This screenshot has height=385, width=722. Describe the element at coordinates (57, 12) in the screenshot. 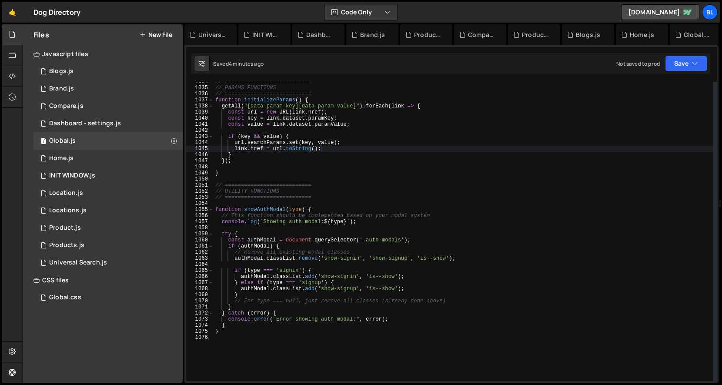

I see `div: Dog Directory` at that location.